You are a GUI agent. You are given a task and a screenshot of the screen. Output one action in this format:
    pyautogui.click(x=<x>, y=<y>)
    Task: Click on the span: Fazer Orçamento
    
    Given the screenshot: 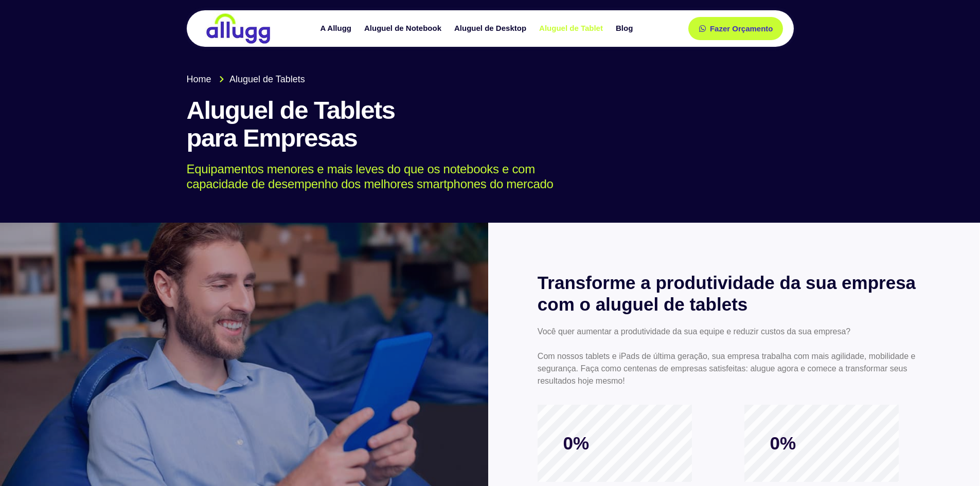 What is the action you would take?
    pyautogui.click(x=741, y=29)
    